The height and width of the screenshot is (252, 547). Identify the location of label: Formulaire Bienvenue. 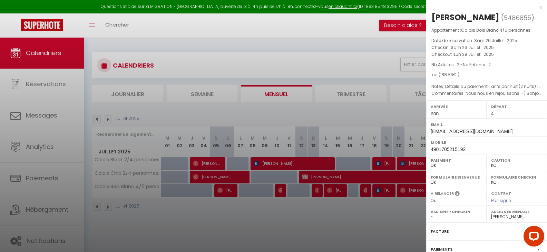
(456, 177).